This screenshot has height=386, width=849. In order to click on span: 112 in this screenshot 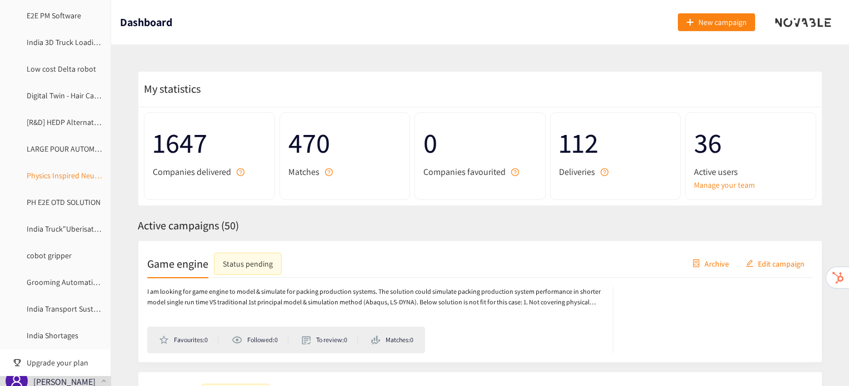, I will do `click(616, 143)`.